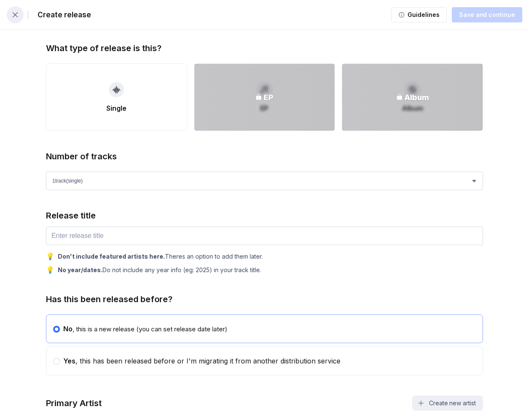  I want to click on span: No, so click(68, 328).